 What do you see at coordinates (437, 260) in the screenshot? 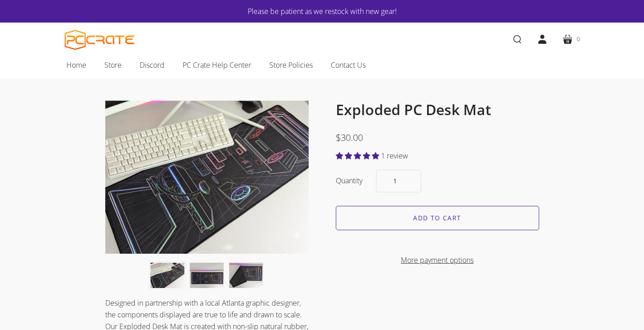
I see `a: More payment options` at bounding box center [437, 260].